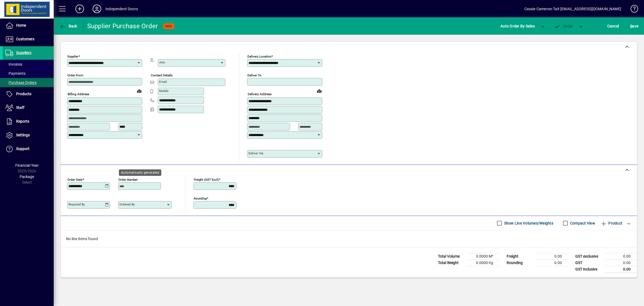 This screenshot has height=306, width=644. What do you see at coordinates (563, 26) in the screenshot?
I see `span: Order` at bounding box center [563, 26].